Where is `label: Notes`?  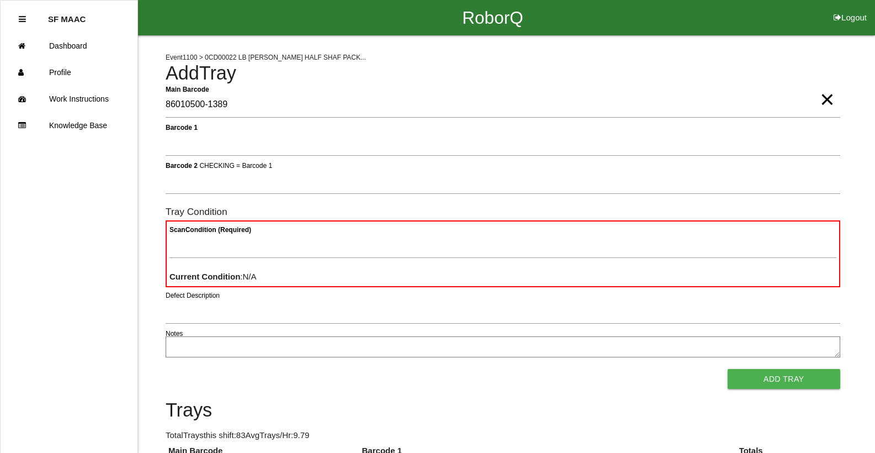
label: Notes is located at coordinates (174, 334).